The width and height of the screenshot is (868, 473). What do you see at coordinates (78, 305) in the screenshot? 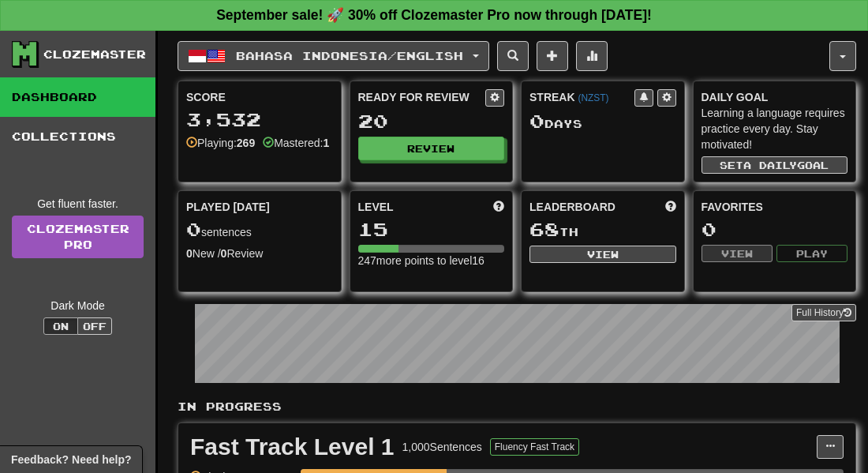
I see `div: Dark Mode` at bounding box center [78, 305].